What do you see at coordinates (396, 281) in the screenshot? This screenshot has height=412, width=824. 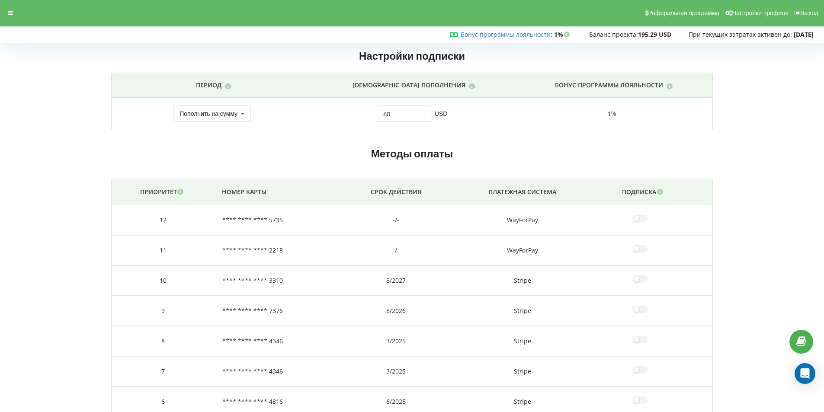 I see `td: 8/2027` at bounding box center [396, 281].